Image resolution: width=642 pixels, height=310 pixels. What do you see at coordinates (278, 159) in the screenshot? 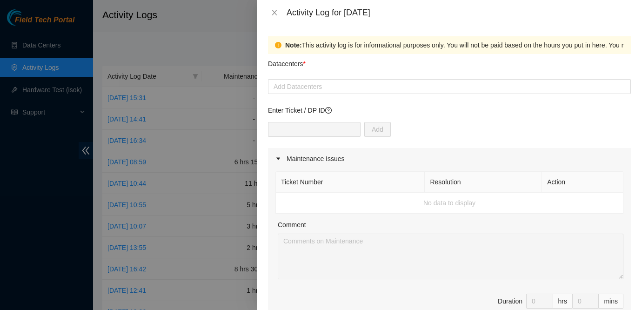
I see `span: caret-right` at bounding box center [278, 159].